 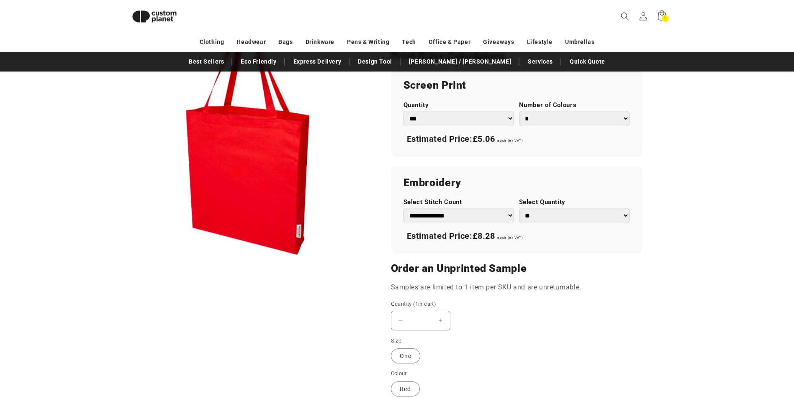 I want to click on a: Quick Quote, so click(x=587, y=62).